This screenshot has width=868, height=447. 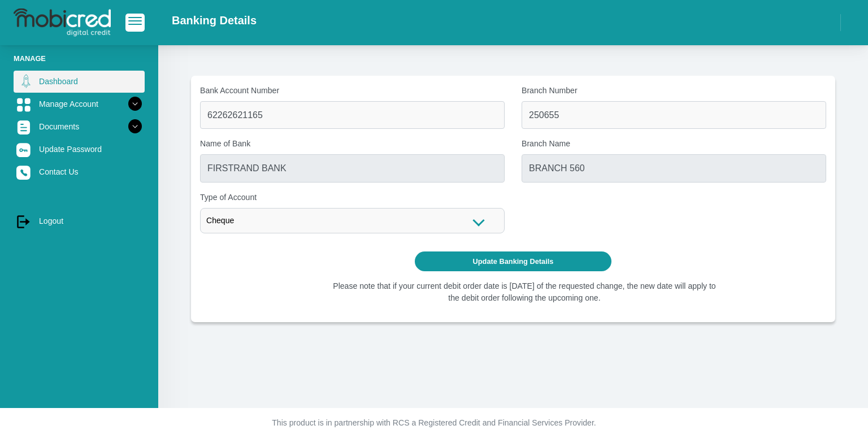 I want to click on a: Documents, so click(x=79, y=127).